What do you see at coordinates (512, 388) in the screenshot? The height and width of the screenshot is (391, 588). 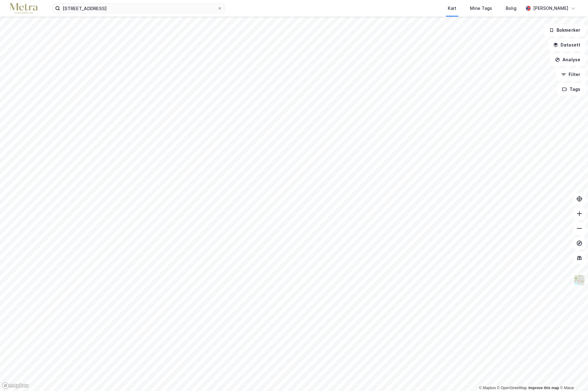 I see `a: OpenStreetMap` at bounding box center [512, 388].